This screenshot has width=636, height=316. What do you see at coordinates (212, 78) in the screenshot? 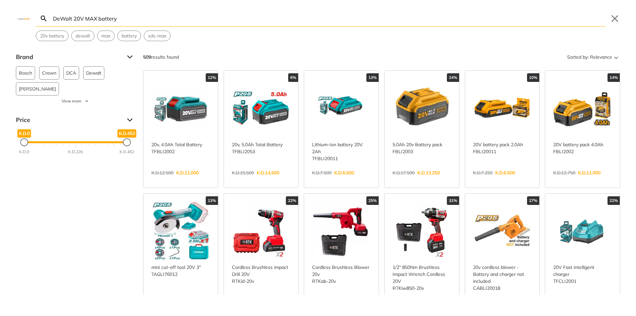
I see `div: 12%` at bounding box center [212, 78].